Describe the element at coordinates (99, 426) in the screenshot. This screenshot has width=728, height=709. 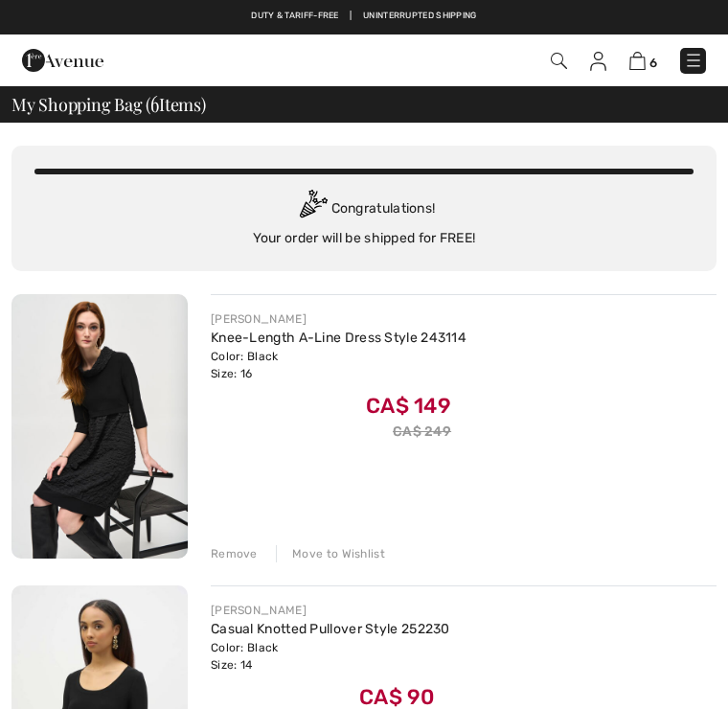
I see `img: Knee-Length A-Line Dress Style 243114` at that location.